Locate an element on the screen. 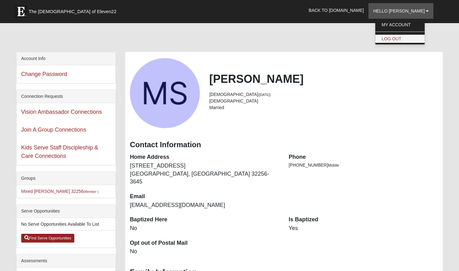 This screenshot has width=459, height=271. dt: Opt out of Postal Mail is located at coordinates (205, 243).